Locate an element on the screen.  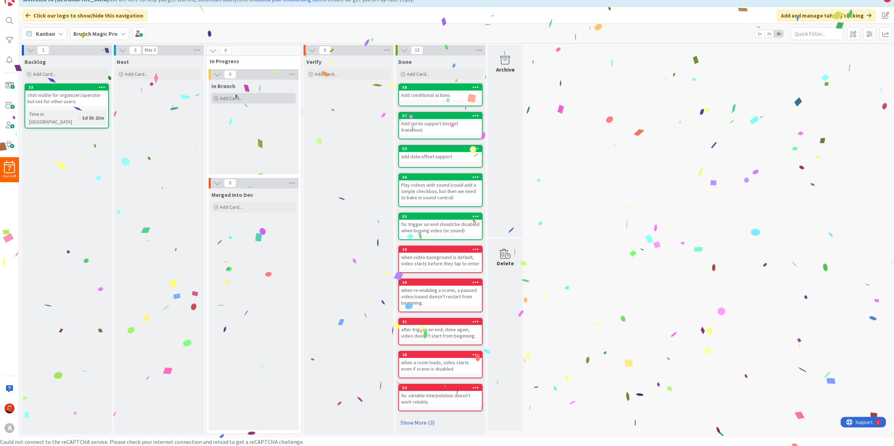
div: Archive is located at coordinates (505, 70).